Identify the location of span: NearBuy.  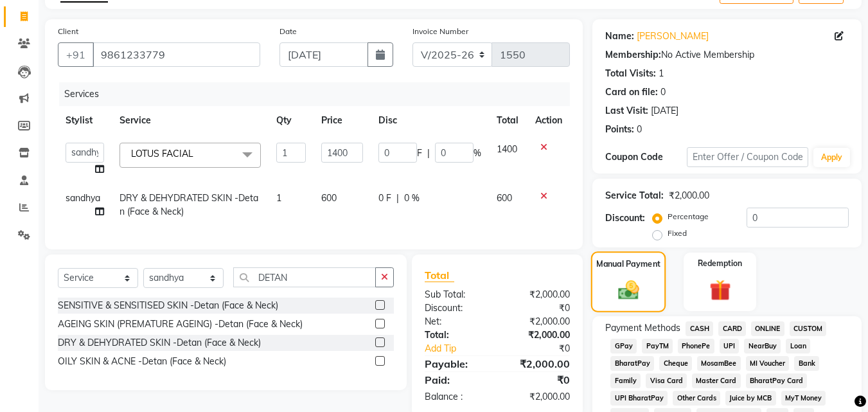
(762, 346).